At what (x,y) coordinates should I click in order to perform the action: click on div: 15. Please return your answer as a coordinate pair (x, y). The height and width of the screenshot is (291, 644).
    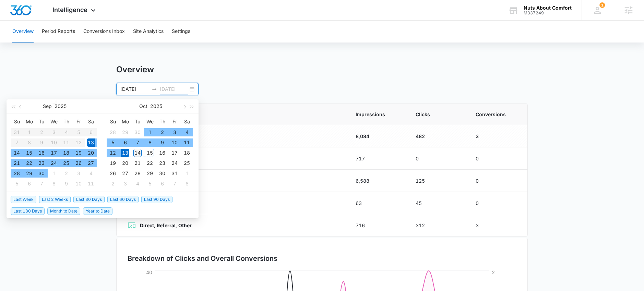
    Looking at the image, I should click on (150, 153).